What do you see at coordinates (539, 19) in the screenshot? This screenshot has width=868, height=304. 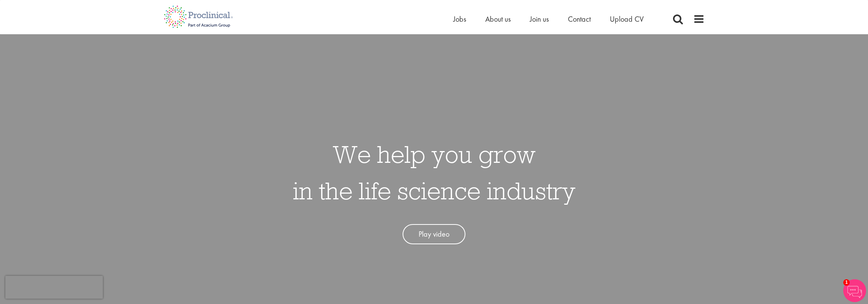 I see `a: Join us` at bounding box center [539, 19].